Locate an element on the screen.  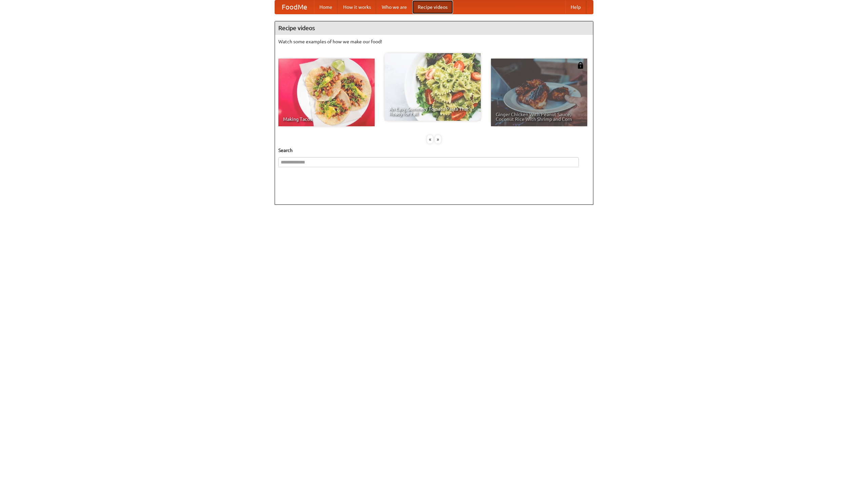
a: Home is located at coordinates (326, 7).